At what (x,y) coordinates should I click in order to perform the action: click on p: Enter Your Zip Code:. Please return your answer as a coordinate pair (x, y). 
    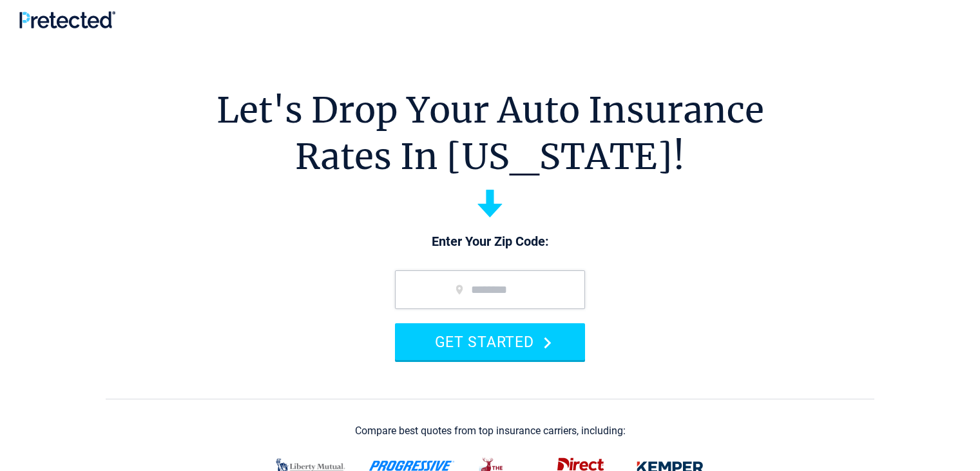
    Looking at the image, I should click on (490, 242).